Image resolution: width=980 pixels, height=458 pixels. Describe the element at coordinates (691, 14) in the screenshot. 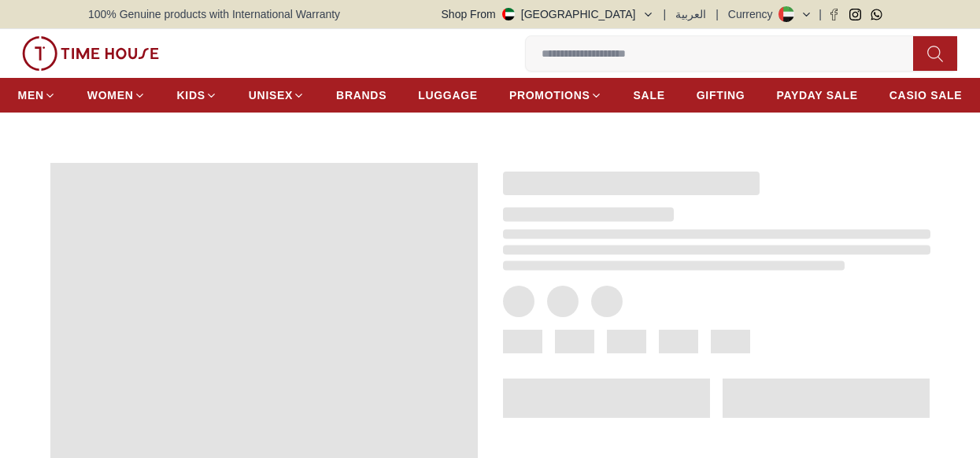

I see `button: العربية` at that location.